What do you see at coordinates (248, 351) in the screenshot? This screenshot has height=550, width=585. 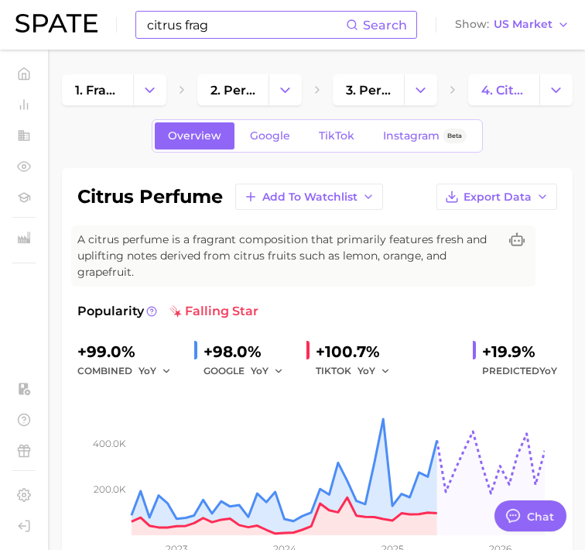 I see `div: +98.0%` at bounding box center [248, 351].